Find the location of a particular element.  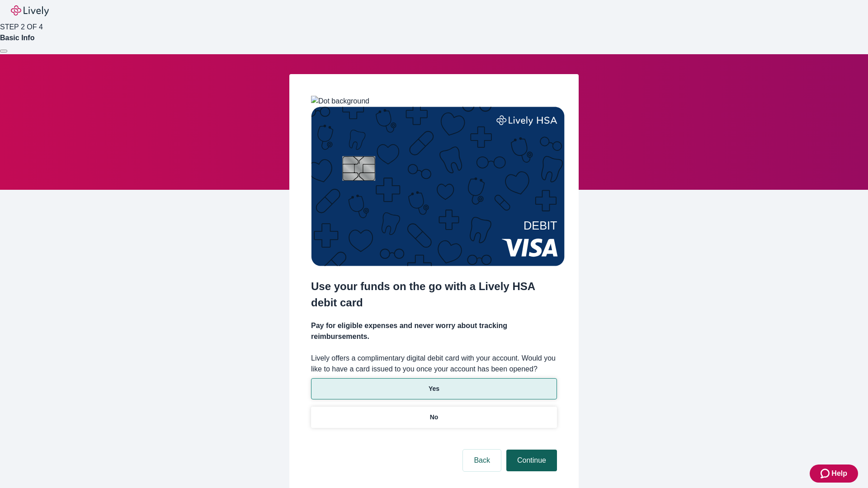

label: Lively offers a complimentary digital debit card with your account. Would you like to have a card... is located at coordinates (434, 364).